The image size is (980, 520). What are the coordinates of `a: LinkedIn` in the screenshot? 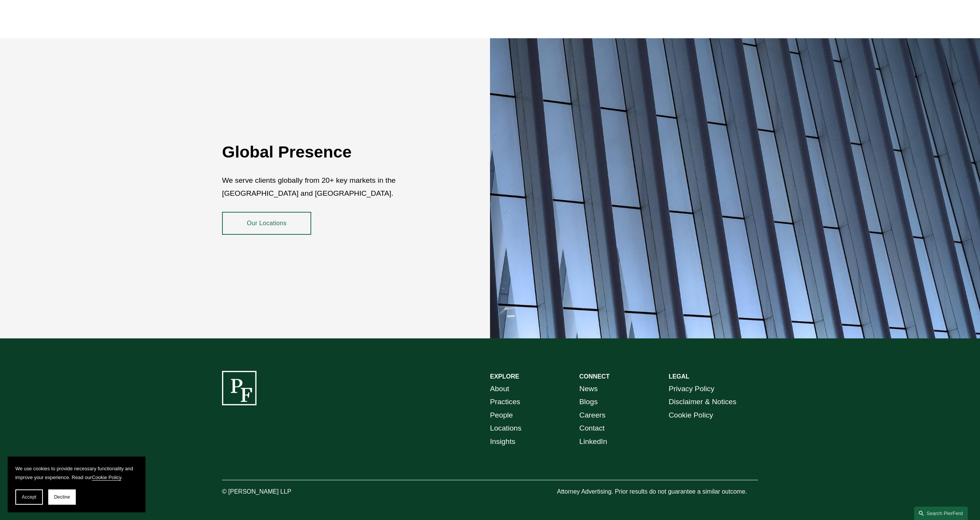 It's located at (593, 442).